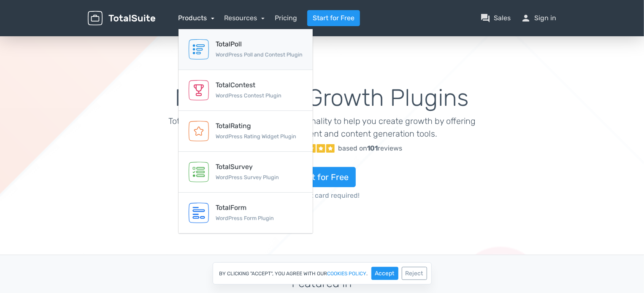 Image resolution: width=644 pixels, height=293 pixels. What do you see at coordinates (245, 218) in the screenshot?
I see `small: WordPress Form Plugin` at bounding box center [245, 218].